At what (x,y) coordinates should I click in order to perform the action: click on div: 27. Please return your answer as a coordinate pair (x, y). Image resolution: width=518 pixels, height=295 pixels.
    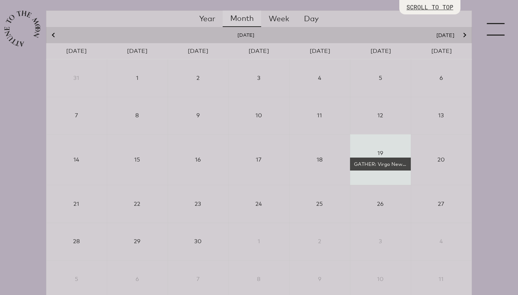
    Looking at the image, I should click on (441, 204).